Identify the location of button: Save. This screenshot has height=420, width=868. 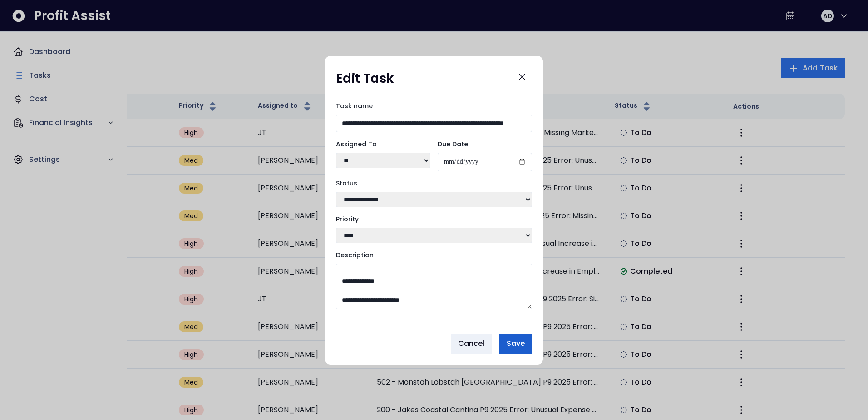
(516, 344).